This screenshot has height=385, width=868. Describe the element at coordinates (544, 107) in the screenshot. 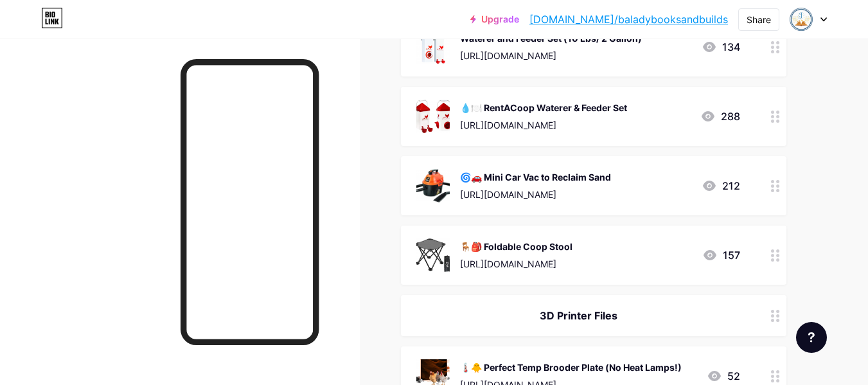

I see `div: 💧🍽️ RentACoop Waterer & Feeder Set` at that location.